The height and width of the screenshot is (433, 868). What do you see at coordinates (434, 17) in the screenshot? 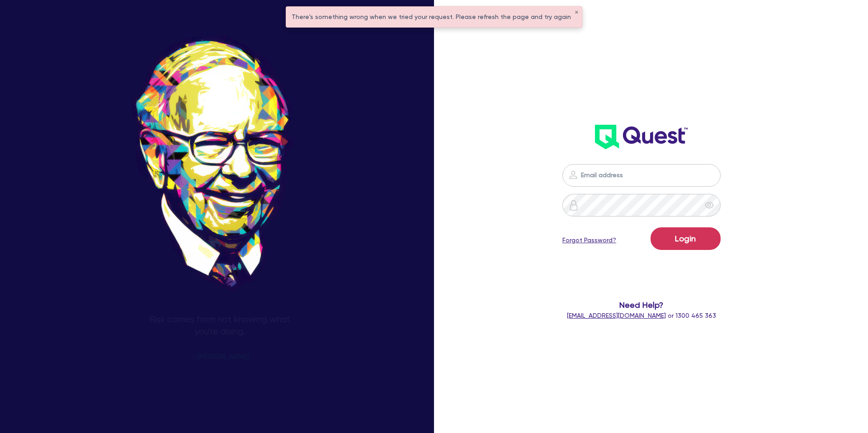
I see `div: There's something wrong when we tried your request. Please refresh the page and try again` at bounding box center [434, 17].